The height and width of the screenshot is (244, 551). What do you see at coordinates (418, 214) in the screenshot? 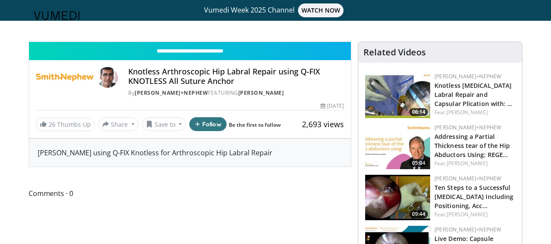
I see `span: 09:44` at bounding box center [418, 214].